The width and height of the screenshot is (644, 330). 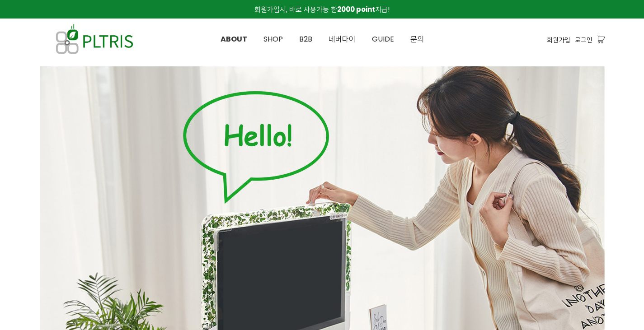 What do you see at coordinates (356, 9) in the screenshot?
I see `strong: 2000 point` at bounding box center [356, 9].